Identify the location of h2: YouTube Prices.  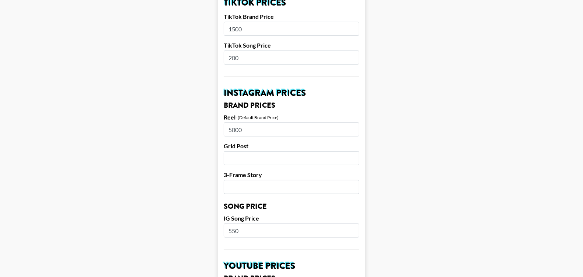
(292, 266).